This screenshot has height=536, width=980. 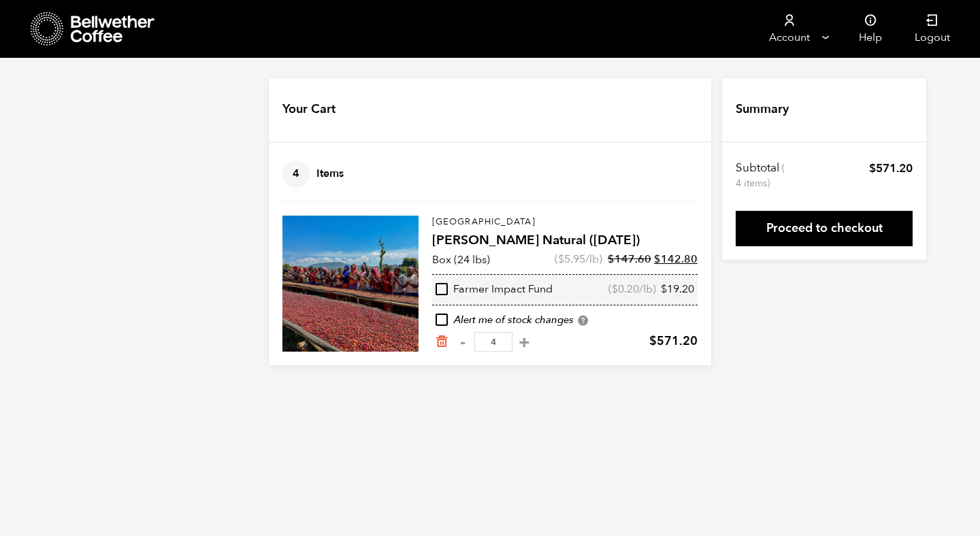 I want to click on span: 4, so click(x=296, y=174).